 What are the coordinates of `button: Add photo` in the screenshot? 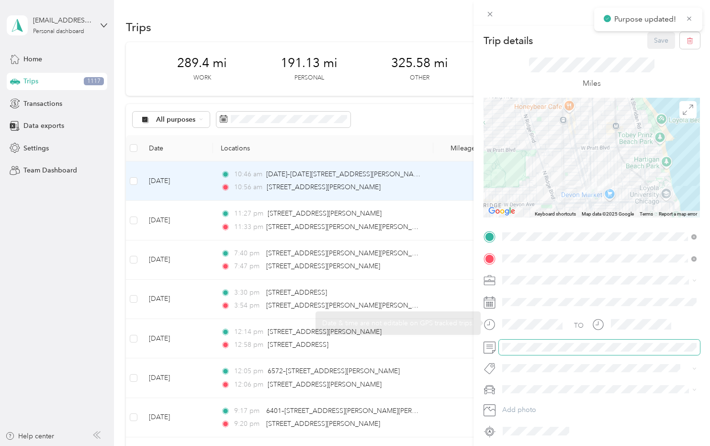 It's located at (599, 410).